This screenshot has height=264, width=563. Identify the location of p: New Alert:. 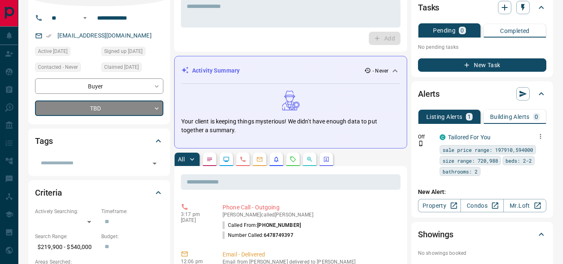
(482, 192).